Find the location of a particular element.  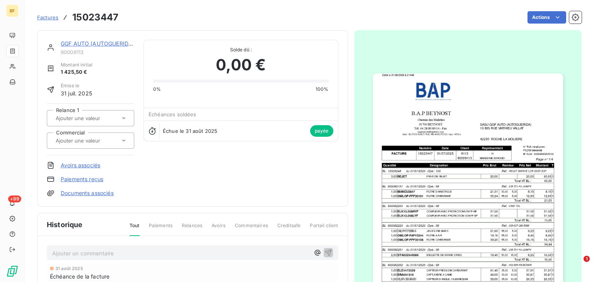

a: GGF AUTO (AUTOGUERIDA) is located at coordinates (97, 43).